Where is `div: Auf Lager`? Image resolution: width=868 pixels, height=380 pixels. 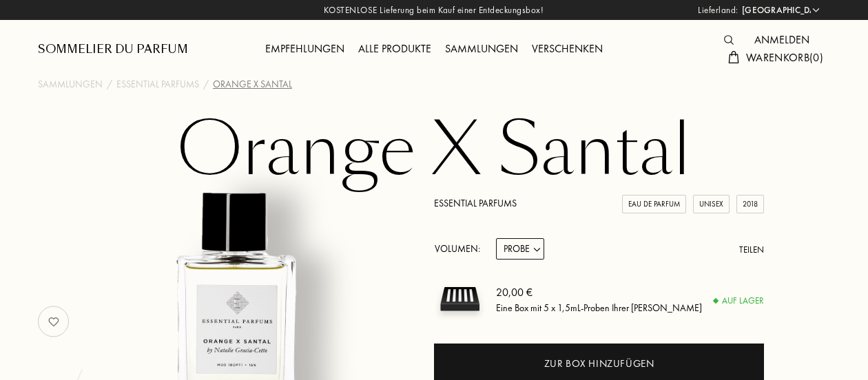
div: Auf Lager is located at coordinates (738, 301).